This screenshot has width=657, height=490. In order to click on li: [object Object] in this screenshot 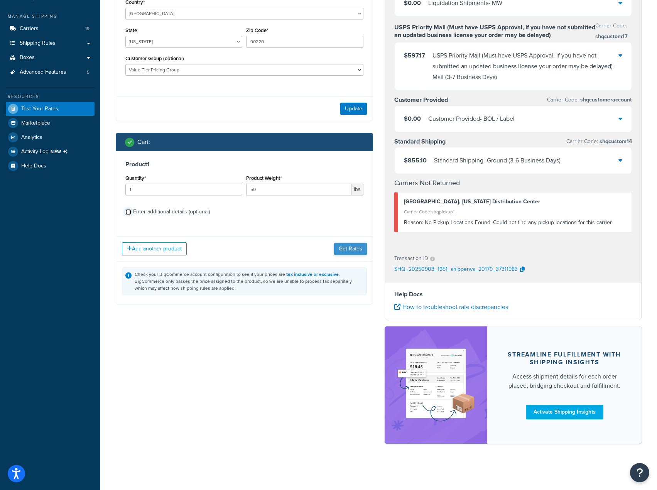, I will do `click(50, 152)`.